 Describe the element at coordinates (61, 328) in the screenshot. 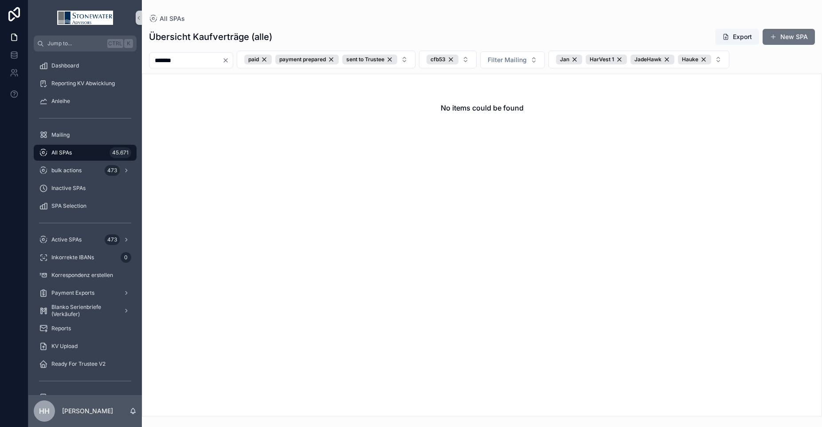

I see `span: Reports` at that location.